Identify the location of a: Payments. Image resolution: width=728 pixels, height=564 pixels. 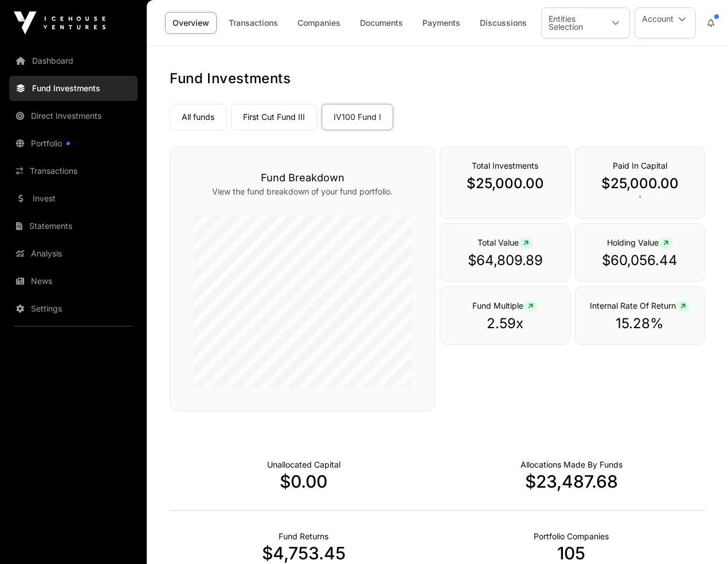
(441, 23).